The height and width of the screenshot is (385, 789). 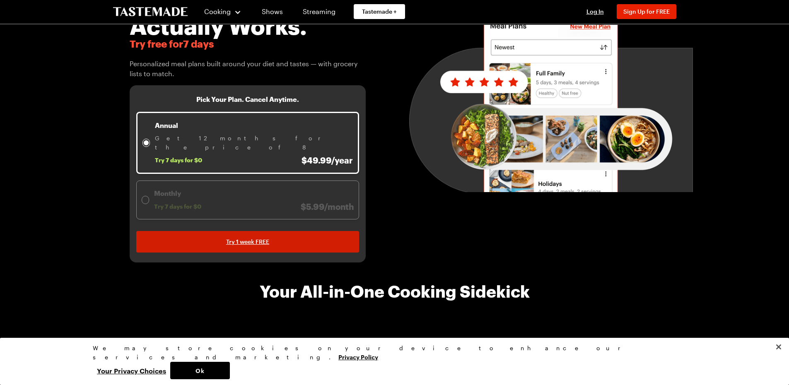 What do you see at coordinates (200, 371) in the screenshot?
I see `button: Ok` at bounding box center [200, 371].